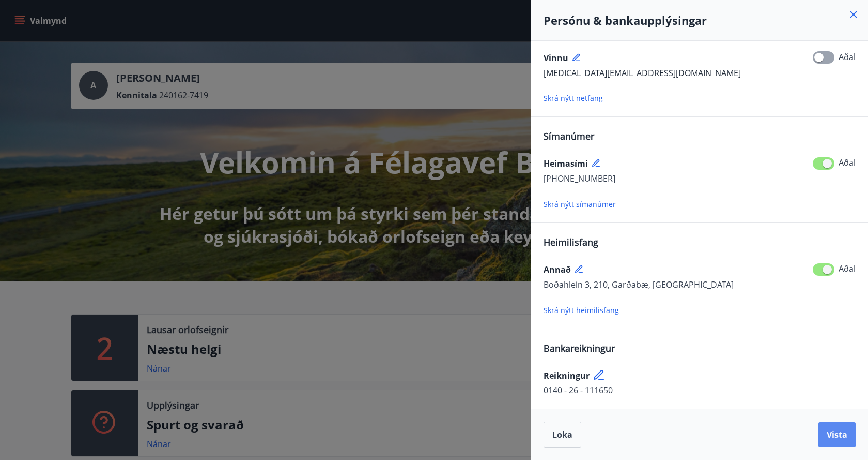 The width and height of the screenshot is (868, 460). What do you see at coordinates (579, 390) in the screenshot?
I see `span: 0140 - 26 - 111650` at bounding box center [579, 390].